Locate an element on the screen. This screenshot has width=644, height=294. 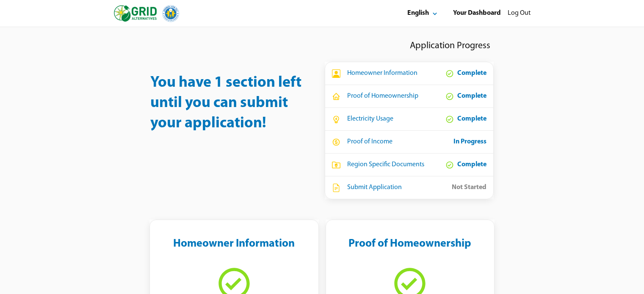
div: You have 1 section left until you can submit your application! is located at coordinates (228, 103).